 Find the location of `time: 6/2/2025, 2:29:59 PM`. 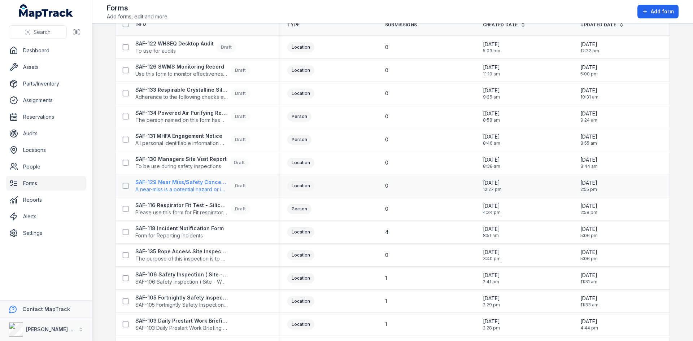

time: 6/2/2025, 2:29:59 PM is located at coordinates (491, 301).